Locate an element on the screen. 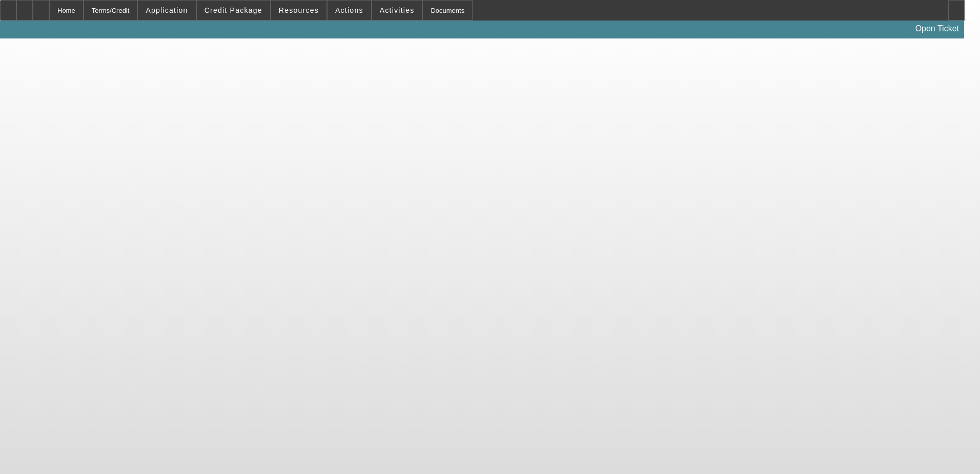 Image resolution: width=980 pixels, height=474 pixels. span: Actions is located at coordinates (349, 10).